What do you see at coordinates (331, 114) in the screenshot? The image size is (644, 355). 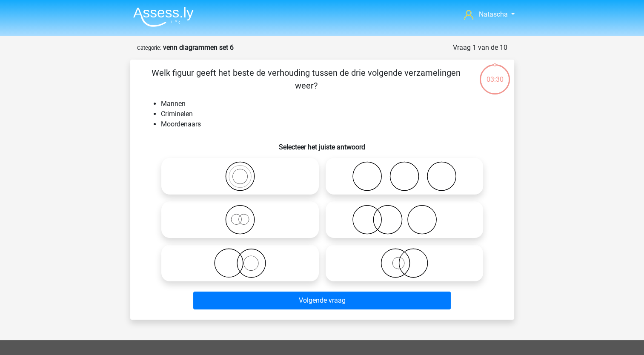 I see `li: Criminelen` at bounding box center [331, 114].